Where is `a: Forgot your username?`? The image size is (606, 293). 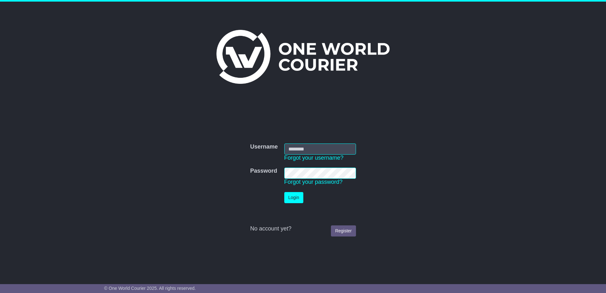 a: Forgot your username? is located at coordinates (314, 158).